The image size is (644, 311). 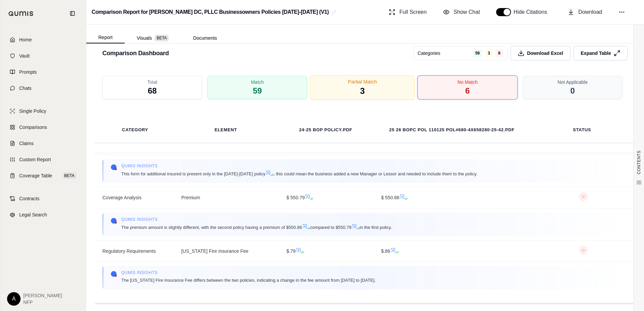 I want to click on span: Full Screen, so click(x=413, y=12).